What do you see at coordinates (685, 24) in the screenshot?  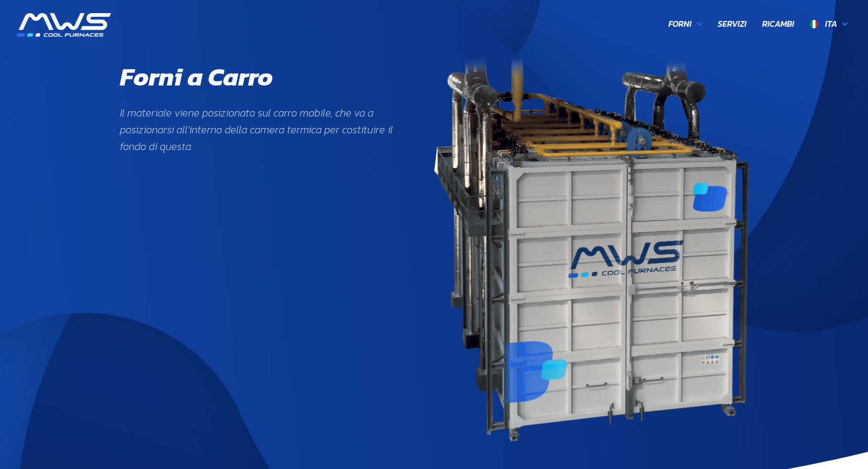 I see `a: Forni` at bounding box center [685, 24].